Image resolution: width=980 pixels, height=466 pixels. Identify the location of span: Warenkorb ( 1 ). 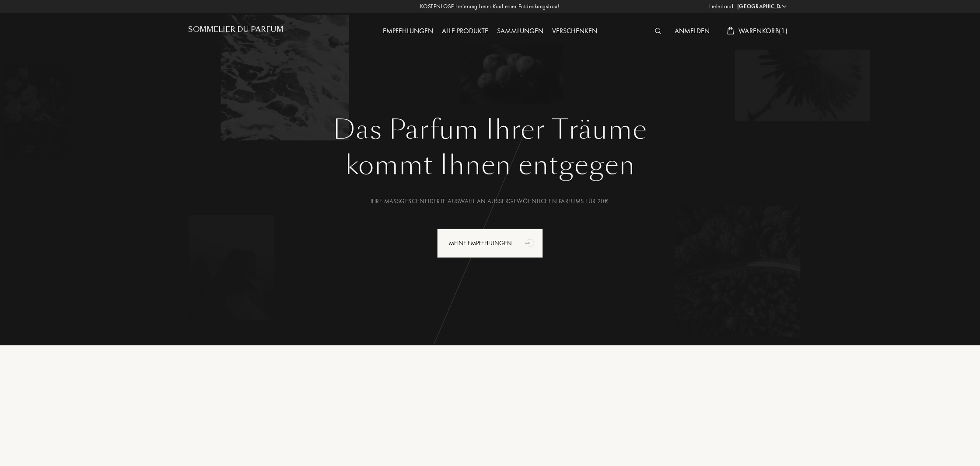
(763, 31).